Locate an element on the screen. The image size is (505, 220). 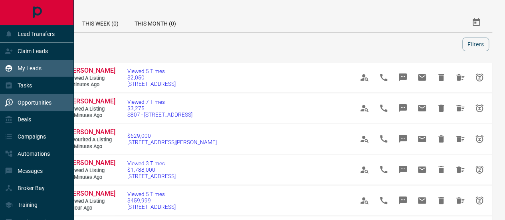
div: This Month (0) is located at coordinates (155, 22).